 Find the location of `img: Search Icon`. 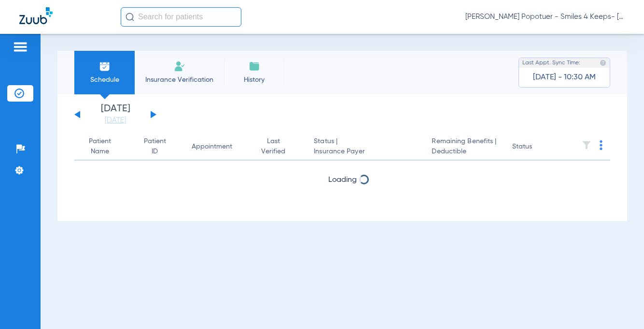

img: Search Icon is located at coordinates (130, 17).